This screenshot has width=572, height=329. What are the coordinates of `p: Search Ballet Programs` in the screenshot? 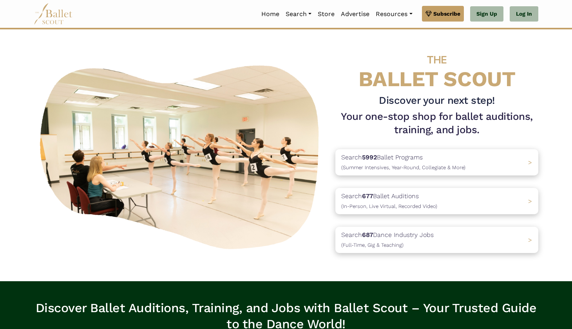 It's located at (403, 162).